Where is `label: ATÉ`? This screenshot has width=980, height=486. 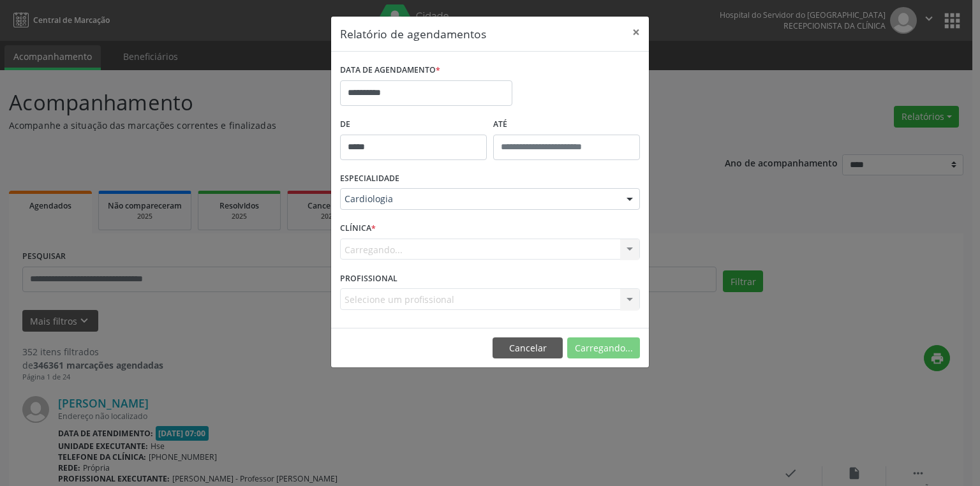
label: ATÉ is located at coordinates (567, 124).